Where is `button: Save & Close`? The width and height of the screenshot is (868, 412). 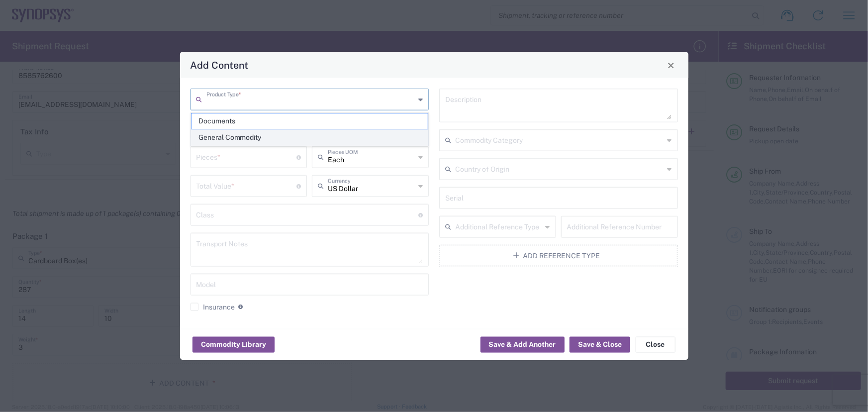
button: Save & Close is located at coordinates (600, 344).